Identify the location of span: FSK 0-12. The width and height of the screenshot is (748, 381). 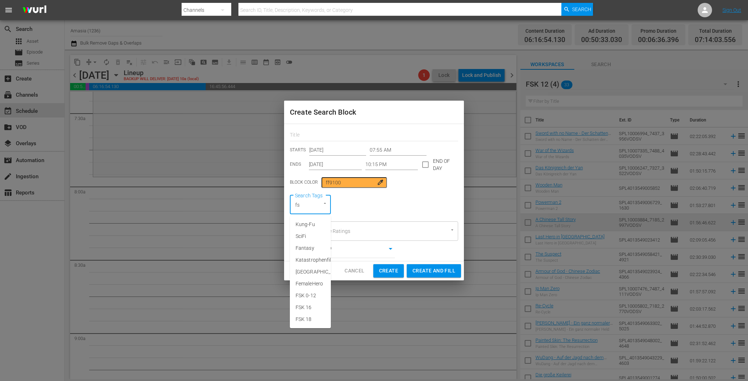
(306, 296).